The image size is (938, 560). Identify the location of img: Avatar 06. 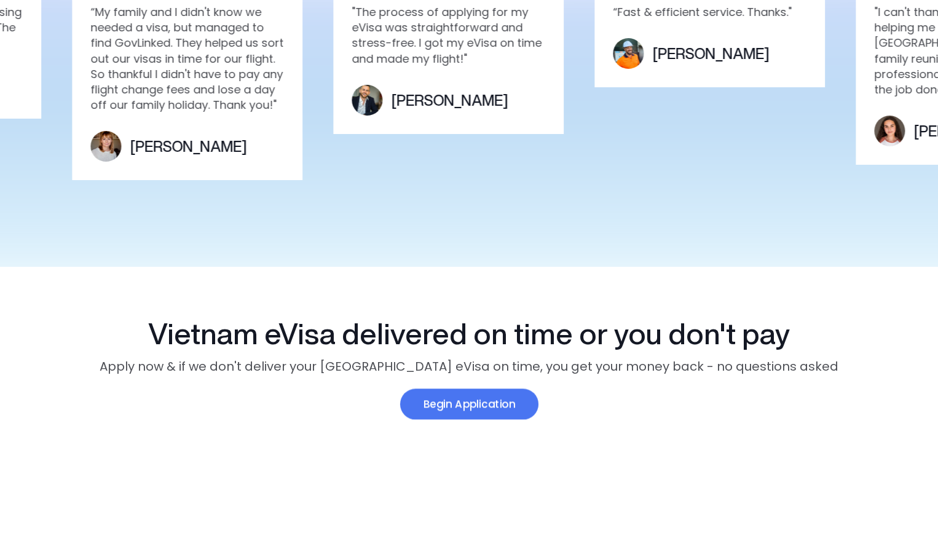
(889, 132).